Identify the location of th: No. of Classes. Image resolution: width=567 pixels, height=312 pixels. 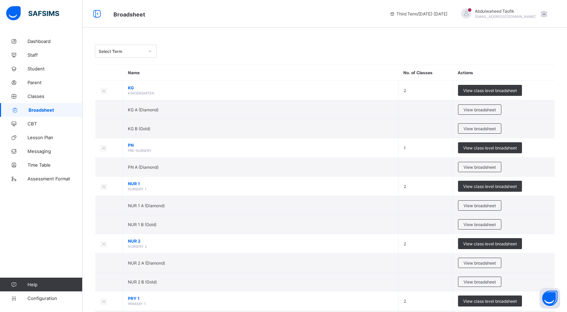
(426, 73).